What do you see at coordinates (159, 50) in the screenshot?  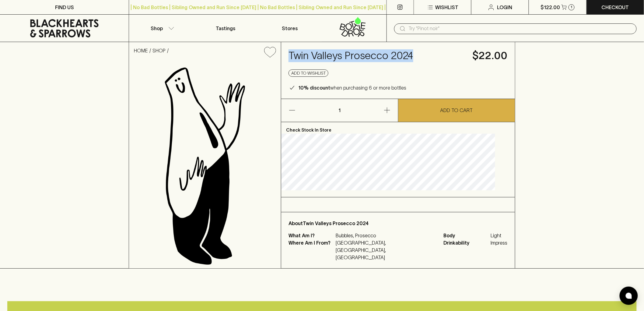 I see `a: SHOP` at bounding box center [159, 50].